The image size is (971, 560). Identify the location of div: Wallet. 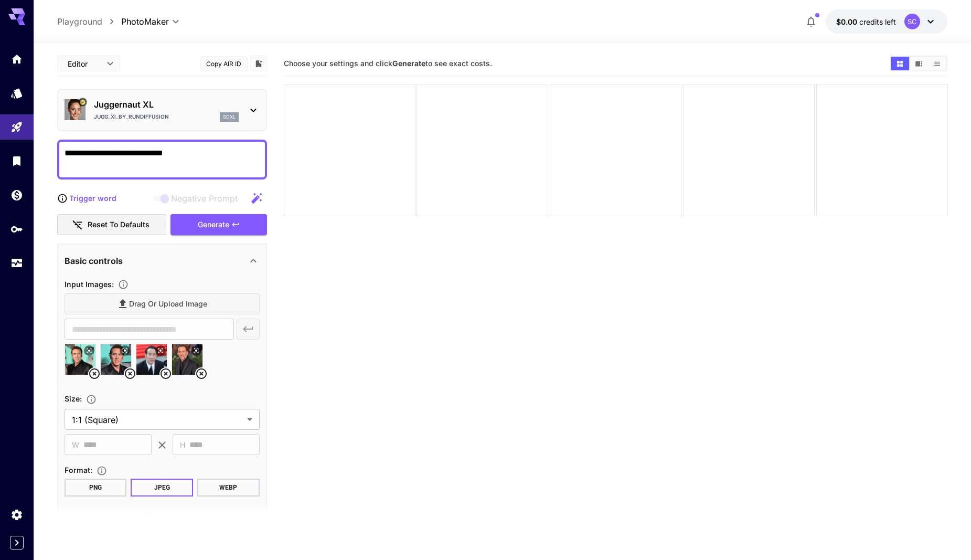
(17, 195).